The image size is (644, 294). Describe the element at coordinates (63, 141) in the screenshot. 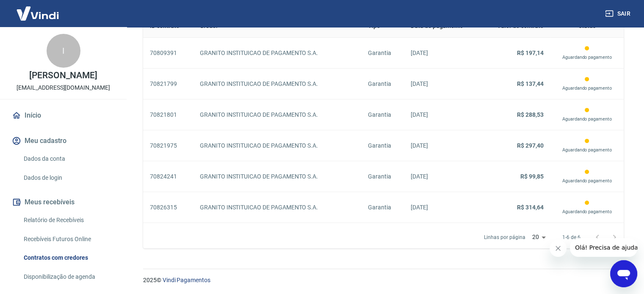

I see `button: Meu cadastro` at that location.